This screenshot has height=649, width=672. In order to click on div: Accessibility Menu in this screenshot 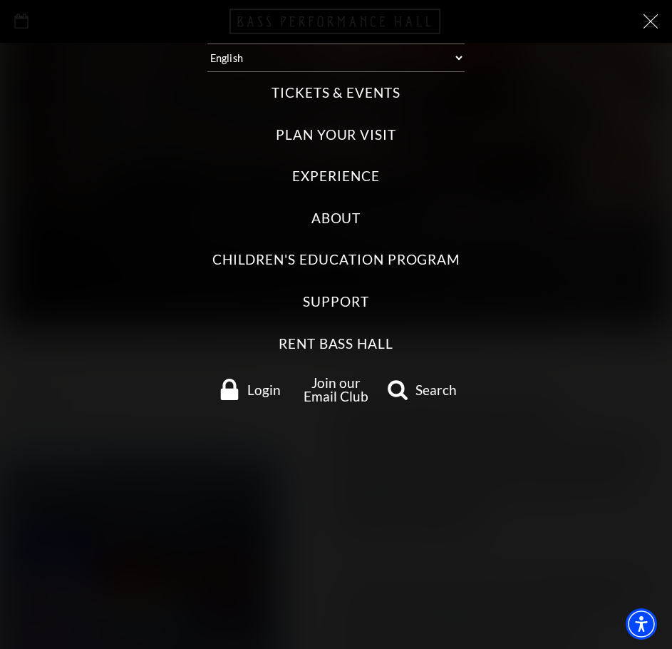, I will do `click(642, 624)`.